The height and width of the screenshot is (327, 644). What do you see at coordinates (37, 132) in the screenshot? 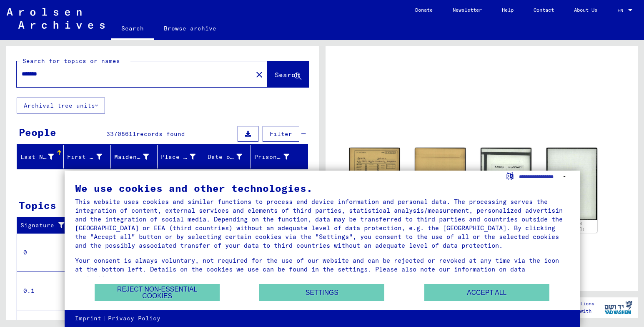
I see `div: People` at bounding box center [37, 132].